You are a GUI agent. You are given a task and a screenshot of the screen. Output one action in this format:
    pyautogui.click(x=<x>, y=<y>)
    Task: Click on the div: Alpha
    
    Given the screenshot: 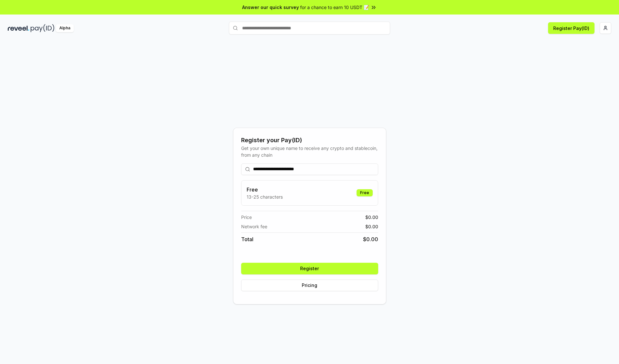 What is the action you would take?
    pyautogui.click(x=65, y=28)
    